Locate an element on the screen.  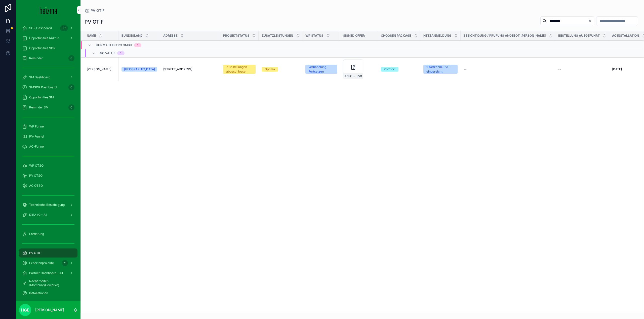
span: Partner Dashboard - All is located at coordinates (46, 273).